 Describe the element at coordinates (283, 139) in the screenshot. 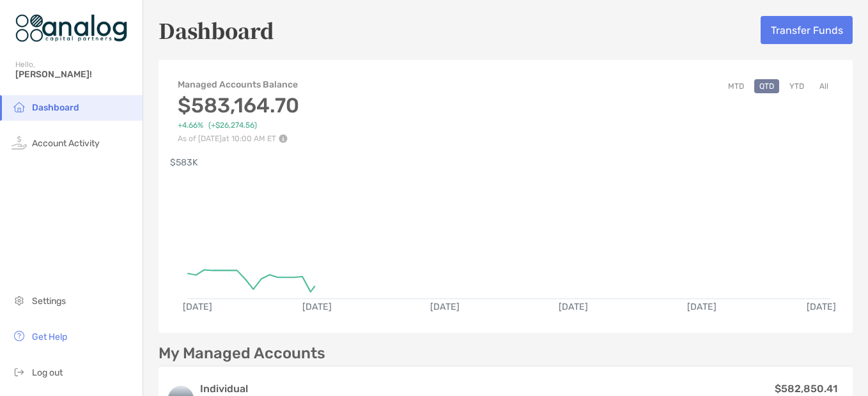

I see `img: Performance Info` at that location.